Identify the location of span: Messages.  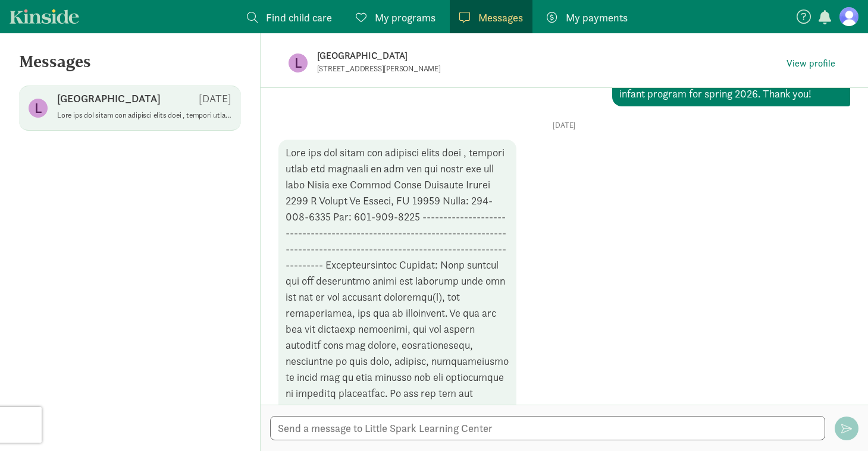
(500, 17).